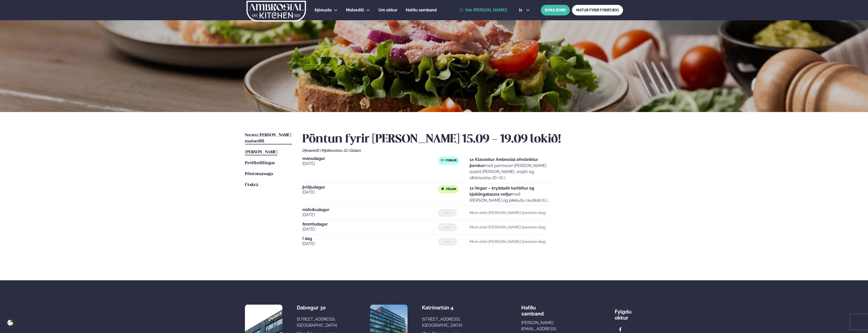 The width and height of the screenshot is (868, 333). Describe the element at coordinates (355, 10) in the screenshot. I see `span: Matseðill` at that location.